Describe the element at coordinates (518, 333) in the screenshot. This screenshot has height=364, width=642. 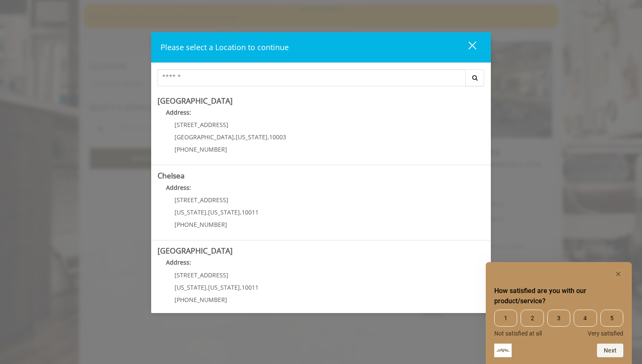
I see `span: Not satisfied at all` at that location.